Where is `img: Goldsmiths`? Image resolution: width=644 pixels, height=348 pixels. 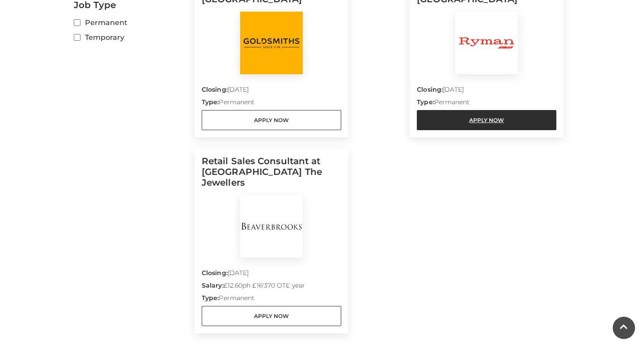
img: Goldsmiths is located at coordinates (271, 43).